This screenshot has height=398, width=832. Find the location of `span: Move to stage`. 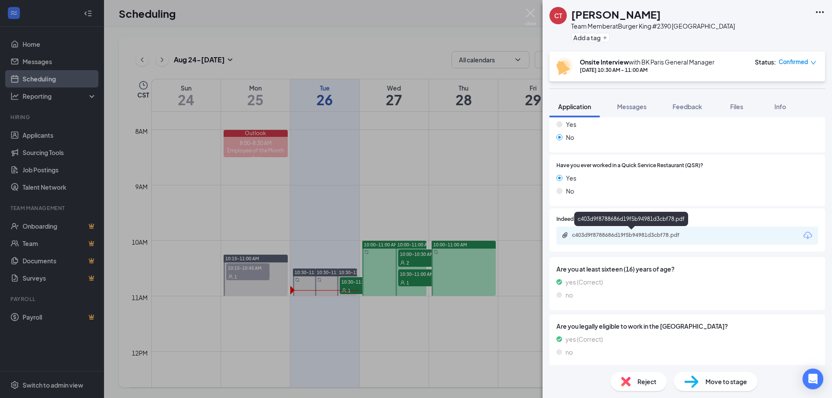

span: Move to stage is located at coordinates (726, 382).